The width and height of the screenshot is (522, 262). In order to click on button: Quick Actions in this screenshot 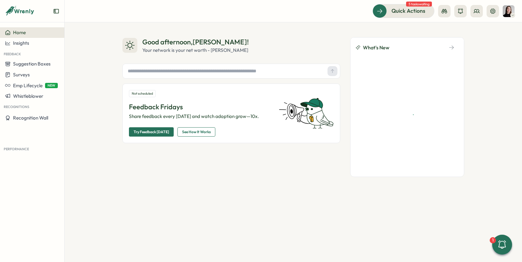, I will do `click(403, 11)`.